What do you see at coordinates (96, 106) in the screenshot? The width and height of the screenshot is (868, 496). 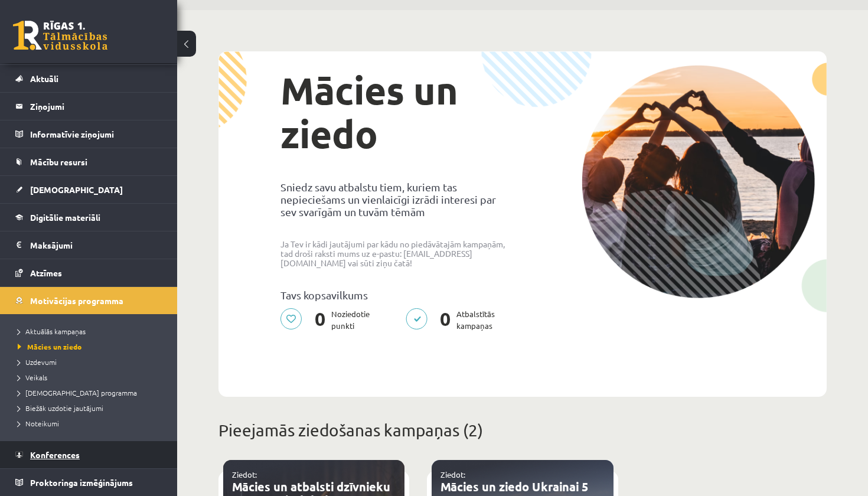 I see `legend: Ziņojumi` at bounding box center [96, 106].